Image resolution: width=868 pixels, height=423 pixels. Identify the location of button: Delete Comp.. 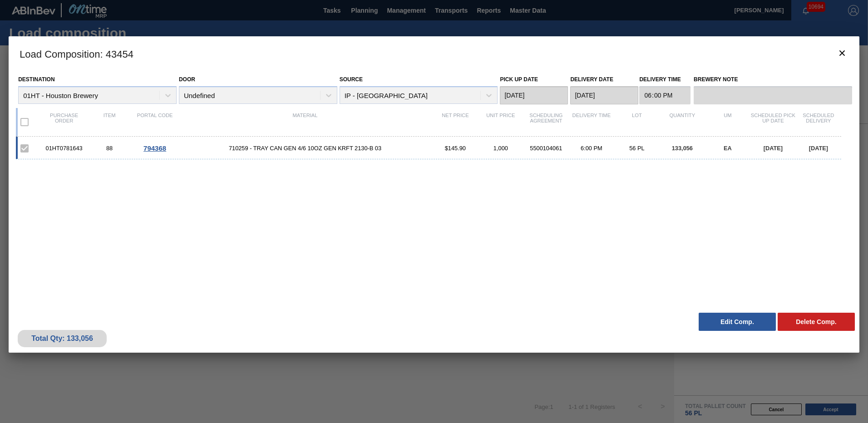
(816, 322).